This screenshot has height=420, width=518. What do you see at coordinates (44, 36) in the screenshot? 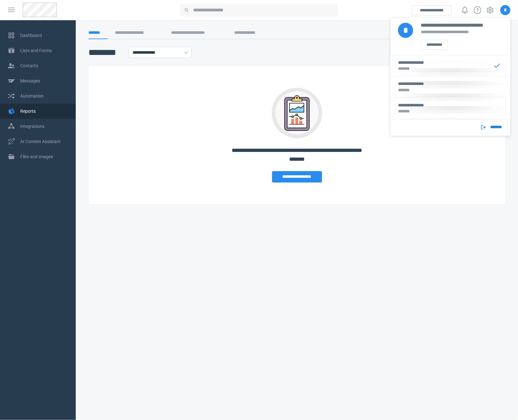
I see `span: Dashboard` at bounding box center [44, 36].